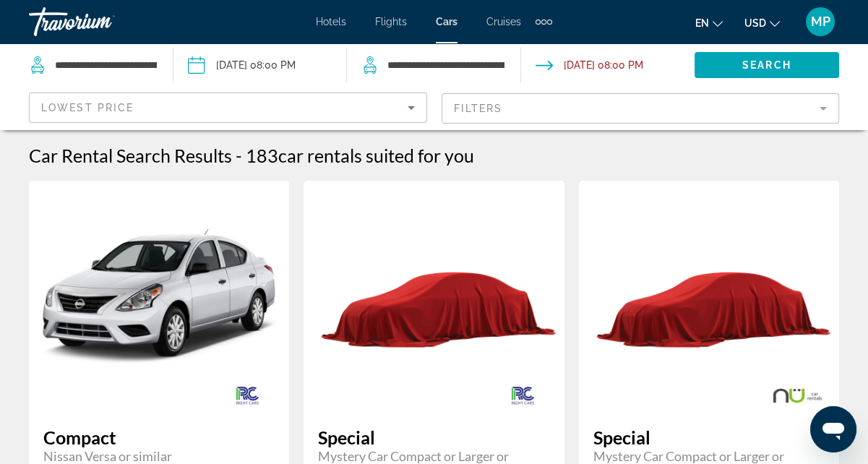 The image size is (868, 464). I want to click on span: Hotels, so click(331, 22).